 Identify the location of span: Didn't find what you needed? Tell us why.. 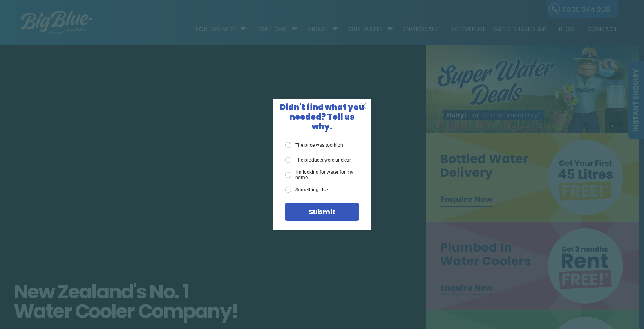
(322, 117).